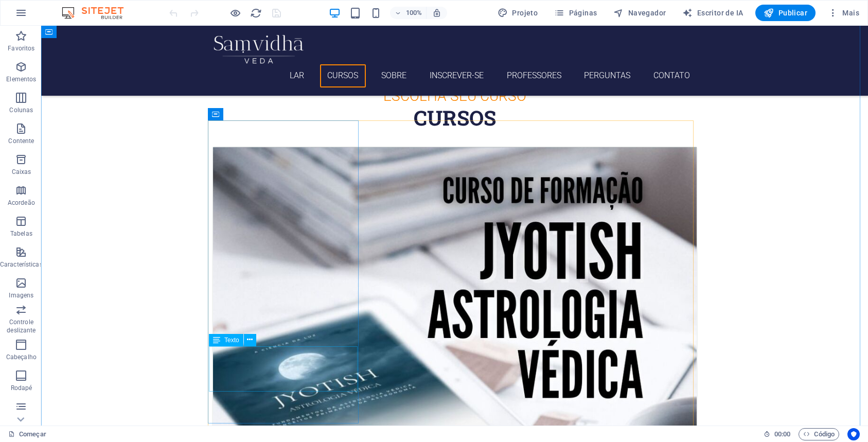 The width and height of the screenshot is (868, 442). Describe the element at coordinates (98, 13) in the screenshot. I see `img: Logotipo do editor` at that location.